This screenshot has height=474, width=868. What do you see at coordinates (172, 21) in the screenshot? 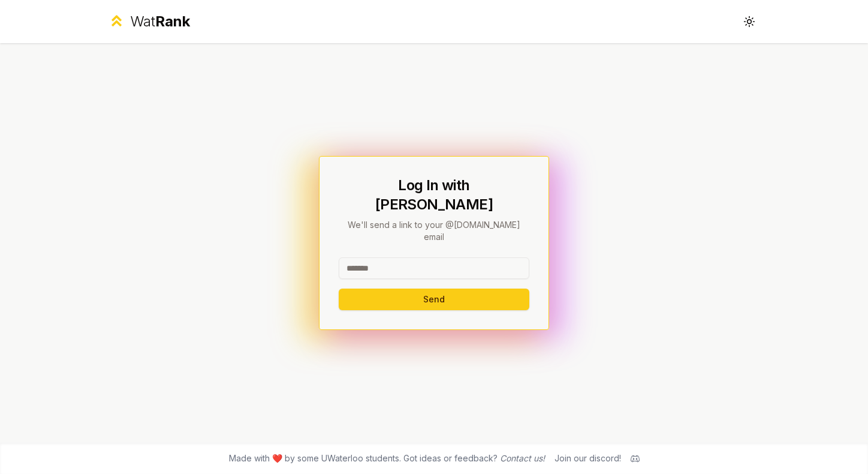
I see `span: Rank` at bounding box center [172, 21].